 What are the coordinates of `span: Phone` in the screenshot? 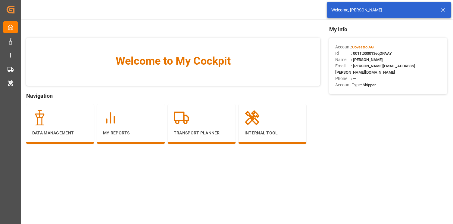 It's located at (343, 79).